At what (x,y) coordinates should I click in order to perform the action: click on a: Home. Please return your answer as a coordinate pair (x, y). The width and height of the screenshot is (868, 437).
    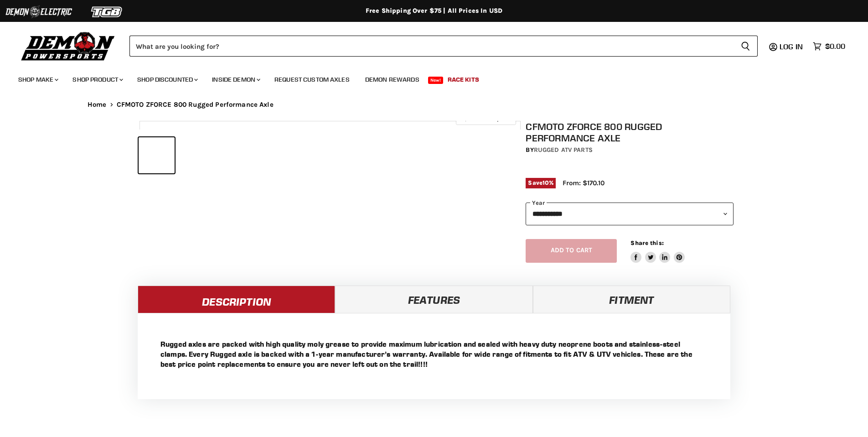
    Looking at the image, I should click on (97, 105).